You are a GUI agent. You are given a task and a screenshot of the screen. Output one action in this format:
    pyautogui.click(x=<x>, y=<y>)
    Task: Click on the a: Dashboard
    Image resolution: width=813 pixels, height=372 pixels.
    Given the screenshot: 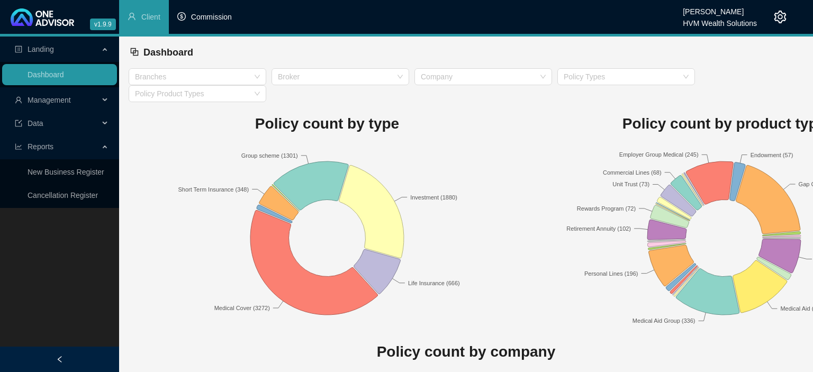 What is the action you would take?
    pyautogui.click(x=46, y=75)
    